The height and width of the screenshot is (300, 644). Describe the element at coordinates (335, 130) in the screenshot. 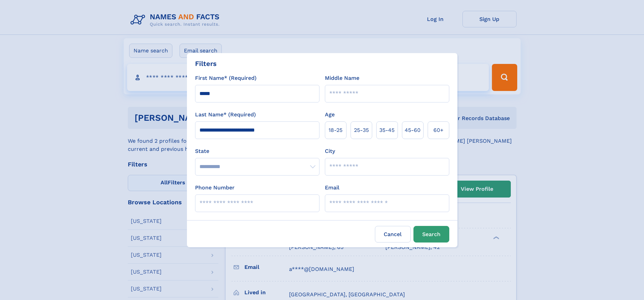

I see `span: 18‑25` at that location.